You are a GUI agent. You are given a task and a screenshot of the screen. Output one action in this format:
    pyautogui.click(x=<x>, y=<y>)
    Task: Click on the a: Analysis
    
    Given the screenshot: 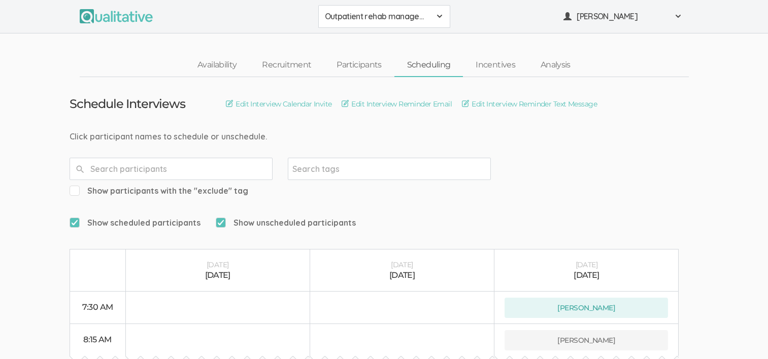 What is the action you would take?
    pyautogui.click(x=555, y=65)
    